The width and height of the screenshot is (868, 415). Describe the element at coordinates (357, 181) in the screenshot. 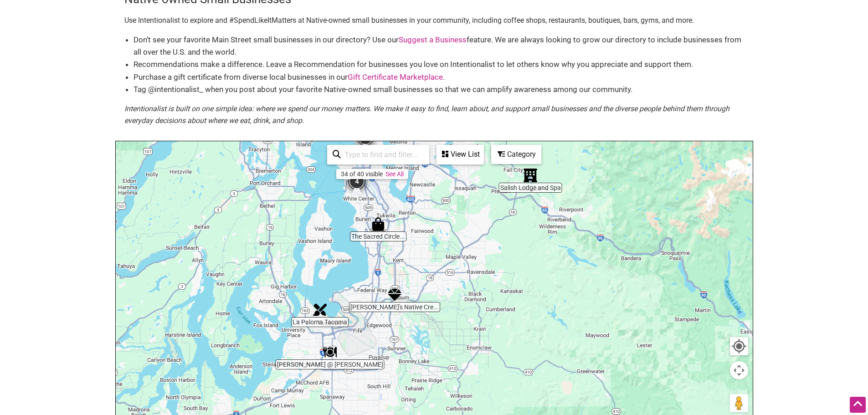

I see `div: 4` at that location.